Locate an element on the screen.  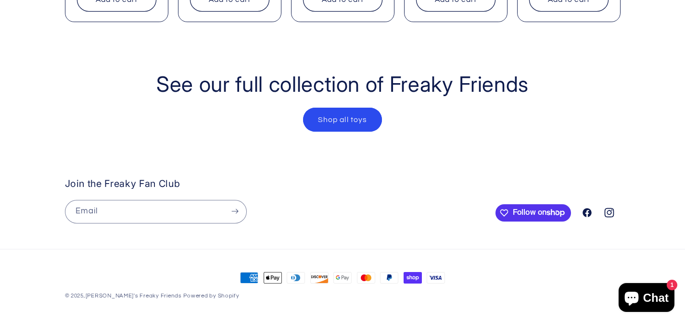
a: Powered by Shopify is located at coordinates (211, 296).